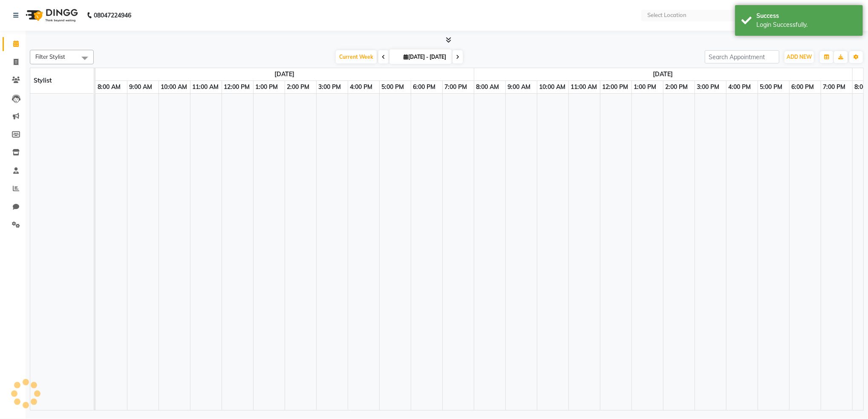 Image resolution: width=868 pixels, height=419 pixels. What do you see at coordinates (799, 57) in the screenshot?
I see `span: ADD NEW` at bounding box center [799, 57].